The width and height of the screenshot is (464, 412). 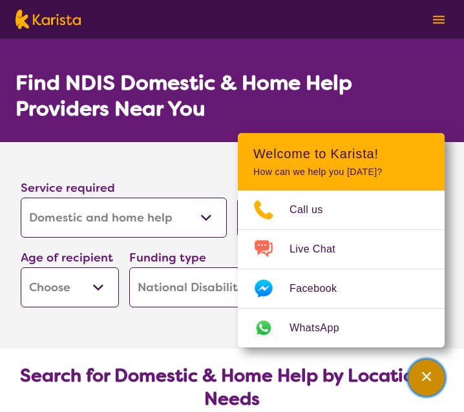 I want to click on ul: Choose channel, so click(x=341, y=269).